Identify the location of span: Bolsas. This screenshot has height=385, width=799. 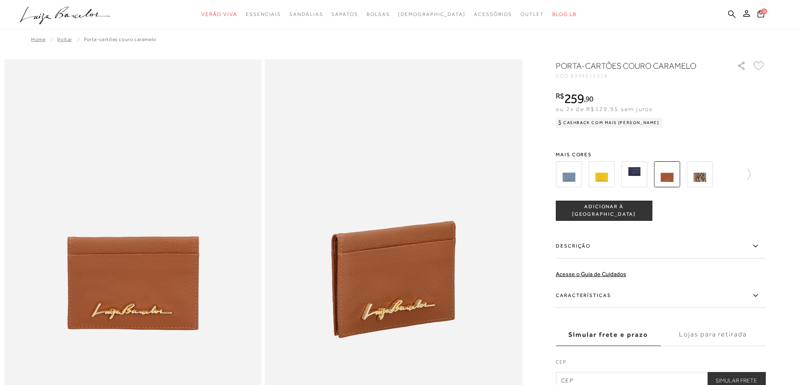
(378, 14).